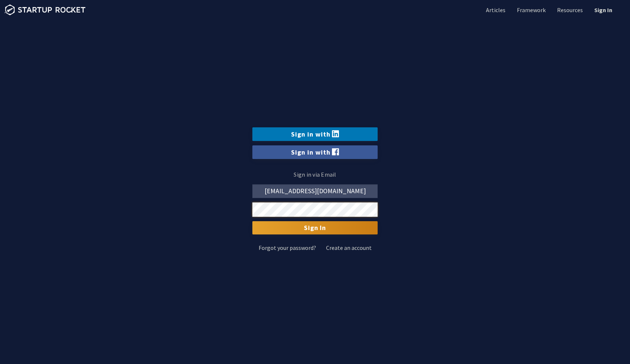 Image resolution: width=630 pixels, height=364 pixels. What do you see at coordinates (287, 248) in the screenshot?
I see `a: Forgot your password?` at bounding box center [287, 248].